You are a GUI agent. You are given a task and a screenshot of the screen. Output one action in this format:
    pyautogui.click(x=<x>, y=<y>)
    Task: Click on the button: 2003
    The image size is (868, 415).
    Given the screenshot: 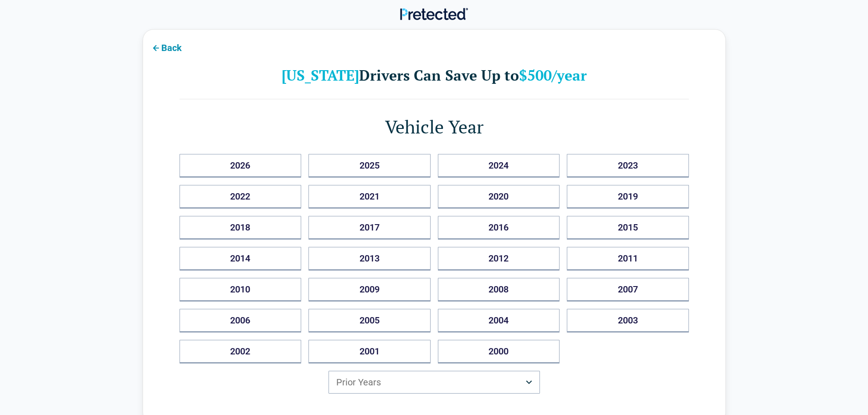 What is the action you would take?
    pyautogui.click(x=628, y=321)
    